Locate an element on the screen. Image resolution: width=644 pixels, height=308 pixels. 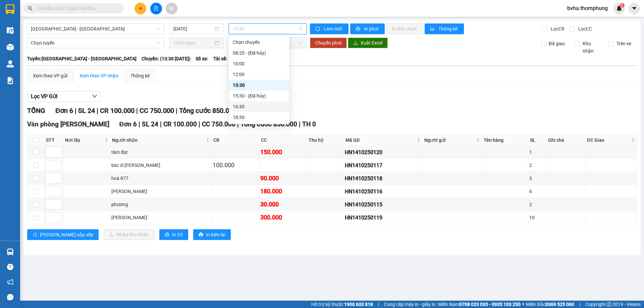
th: SL is located at coordinates (537, 140).